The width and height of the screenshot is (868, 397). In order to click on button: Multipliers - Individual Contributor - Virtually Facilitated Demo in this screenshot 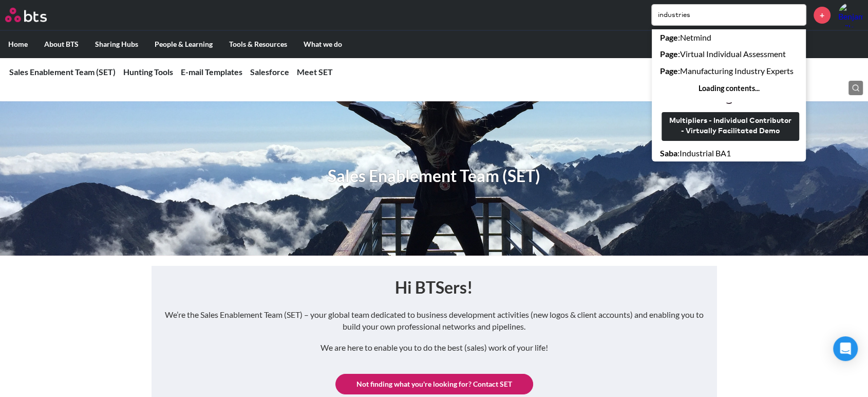, I will do `click(730, 126)`.